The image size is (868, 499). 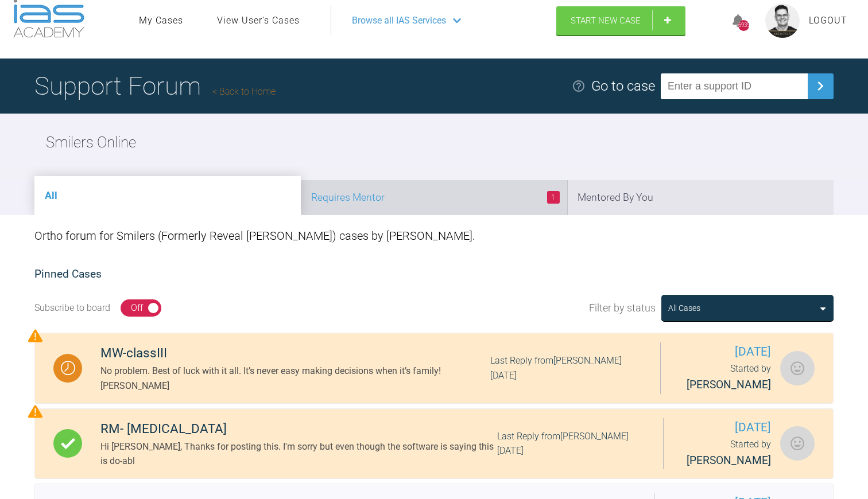 What do you see at coordinates (155, 86) in the screenshot?
I see `h1: Support Forum` at bounding box center [155, 86].